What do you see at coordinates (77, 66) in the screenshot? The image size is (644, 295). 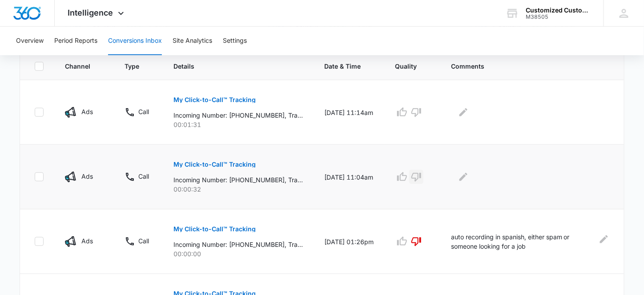 I see `span: Channel` at bounding box center [77, 66].